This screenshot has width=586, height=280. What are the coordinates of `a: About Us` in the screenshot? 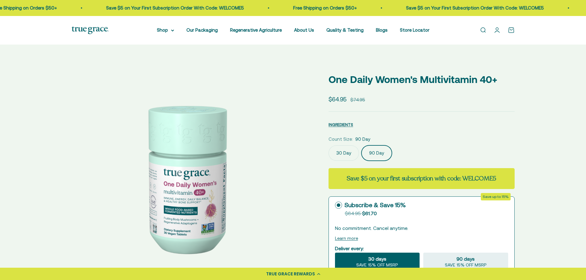 It's located at (304, 30).